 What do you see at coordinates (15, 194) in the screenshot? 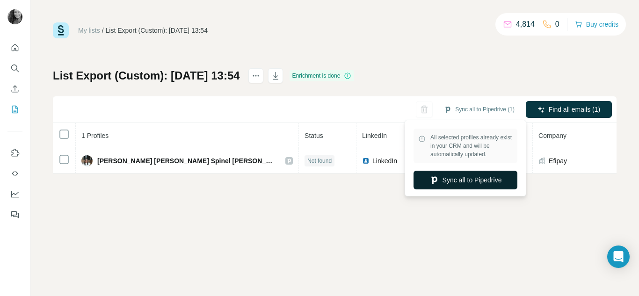
I see `button: Dashboard` at bounding box center [15, 194].